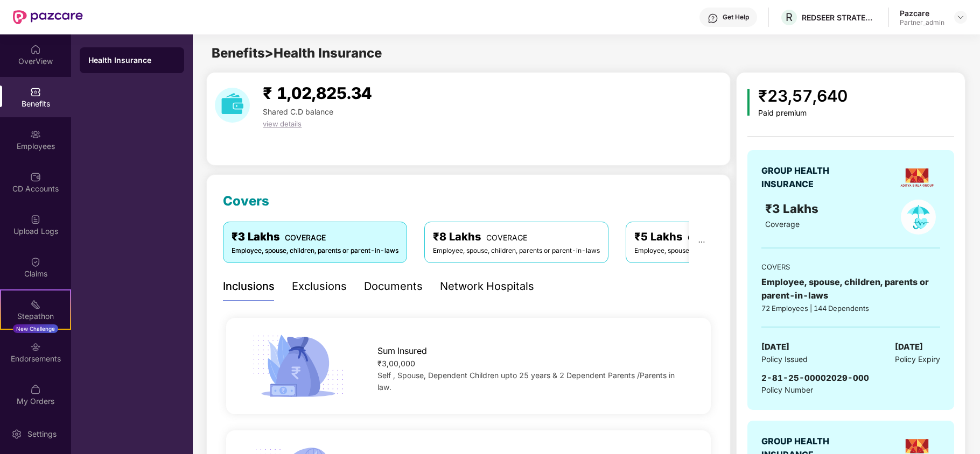 This screenshot has height=454, width=980. What do you see at coordinates (922, 22) in the screenshot?
I see `div: Partner_admin` at bounding box center [922, 22].